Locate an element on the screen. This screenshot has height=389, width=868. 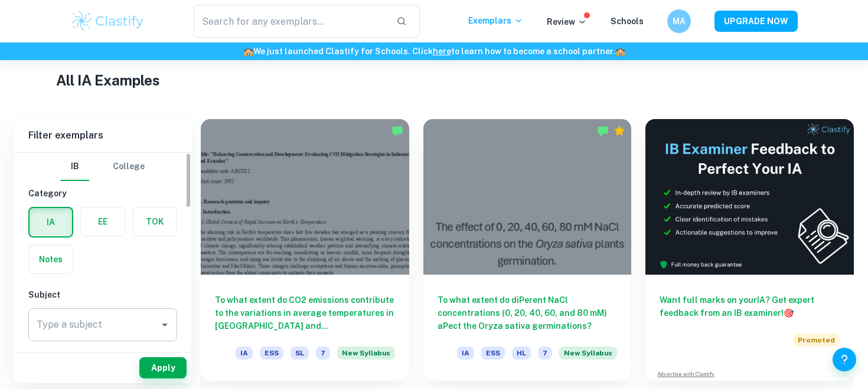
img: Thumbnail is located at coordinates (749, 197).